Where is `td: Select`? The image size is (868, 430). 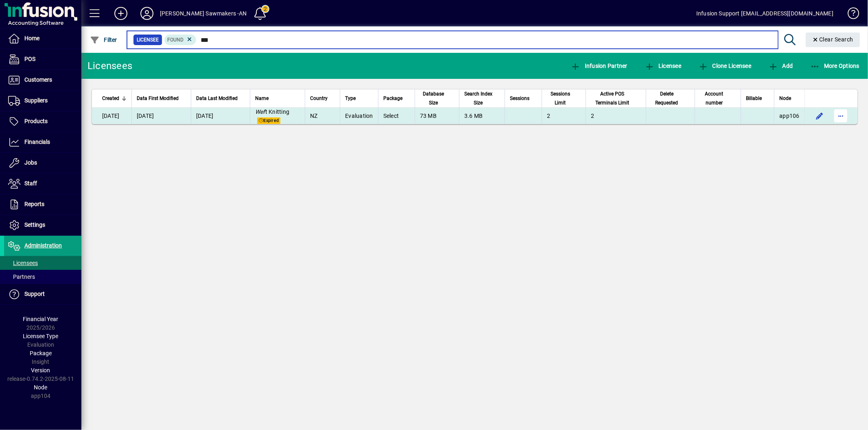 td: Select is located at coordinates (397, 116).